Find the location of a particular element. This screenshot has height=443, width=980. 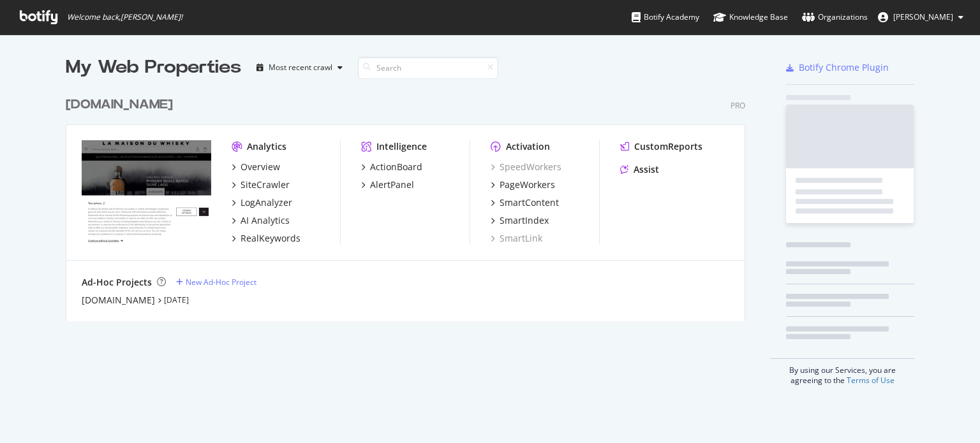

div: grid is located at coordinates (410, 201).